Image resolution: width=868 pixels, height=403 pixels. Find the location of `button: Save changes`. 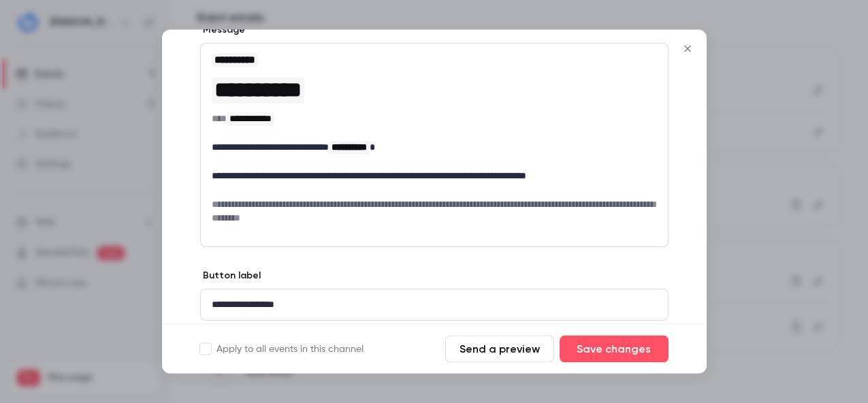

button: Save changes is located at coordinates (614, 349).